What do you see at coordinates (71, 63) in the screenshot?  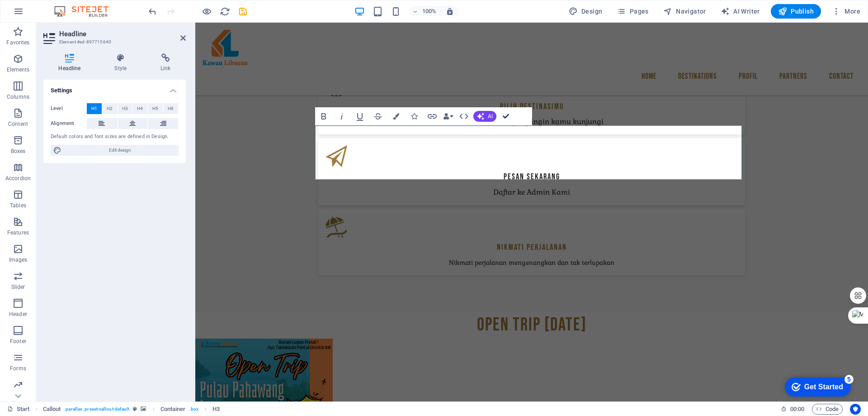 I see `h4: Headline` at bounding box center [71, 63].